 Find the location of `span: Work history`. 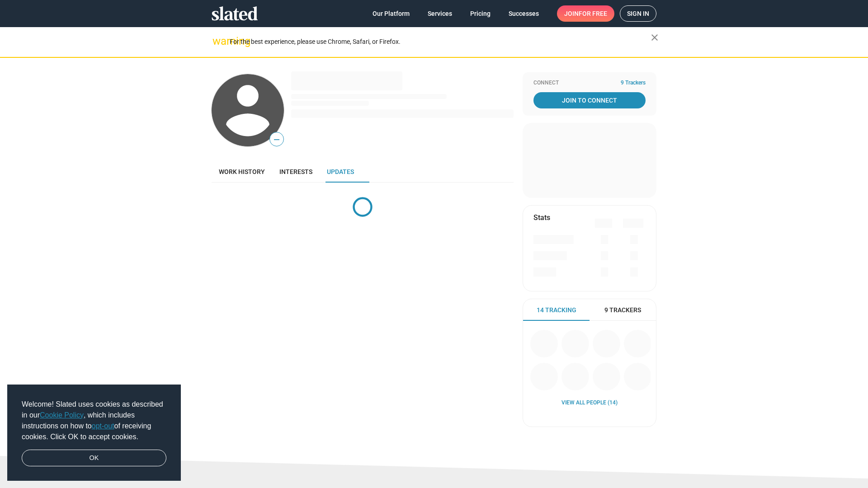

span: Work history is located at coordinates (242, 172).